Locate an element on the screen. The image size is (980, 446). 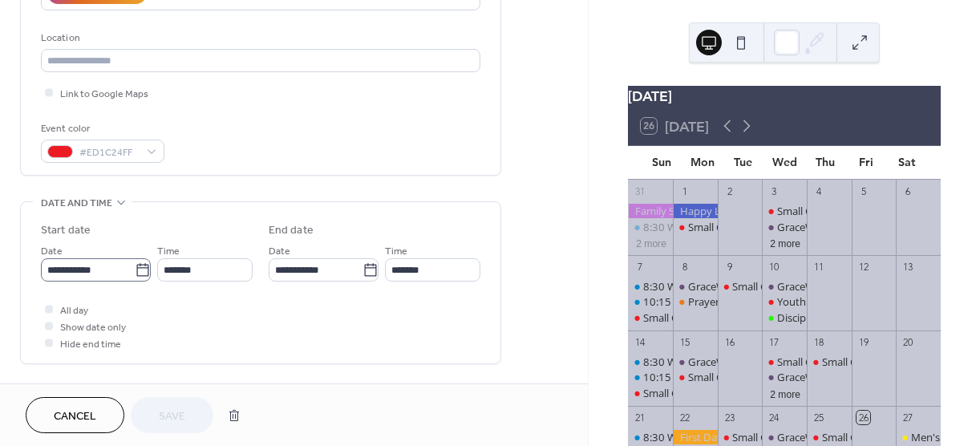
div: Small Group- Landis is located at coordinates (651, 392).